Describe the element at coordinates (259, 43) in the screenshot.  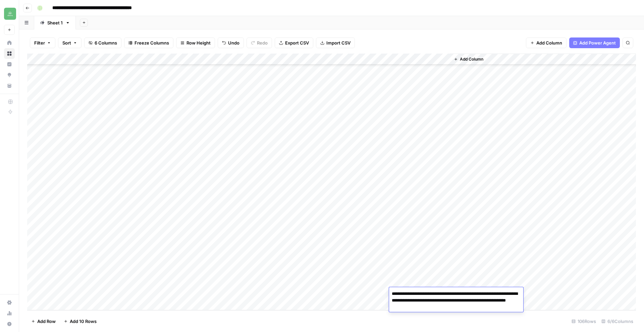
I see `button: Redo` at that location.